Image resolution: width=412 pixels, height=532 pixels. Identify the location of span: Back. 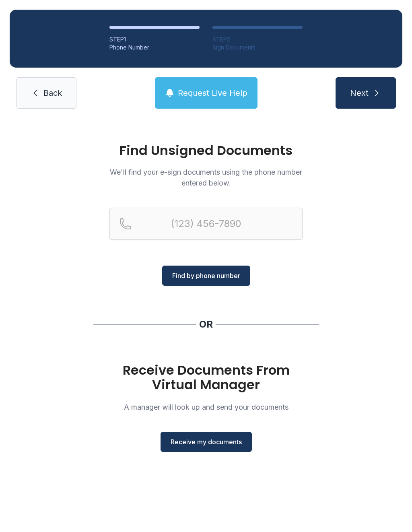
(53, 93).